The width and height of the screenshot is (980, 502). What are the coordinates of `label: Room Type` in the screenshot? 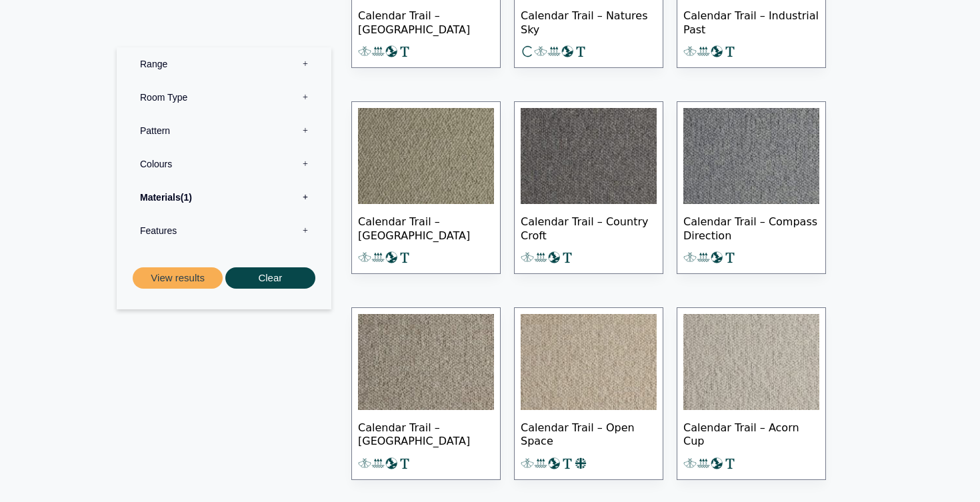 It's located at (224, 96).